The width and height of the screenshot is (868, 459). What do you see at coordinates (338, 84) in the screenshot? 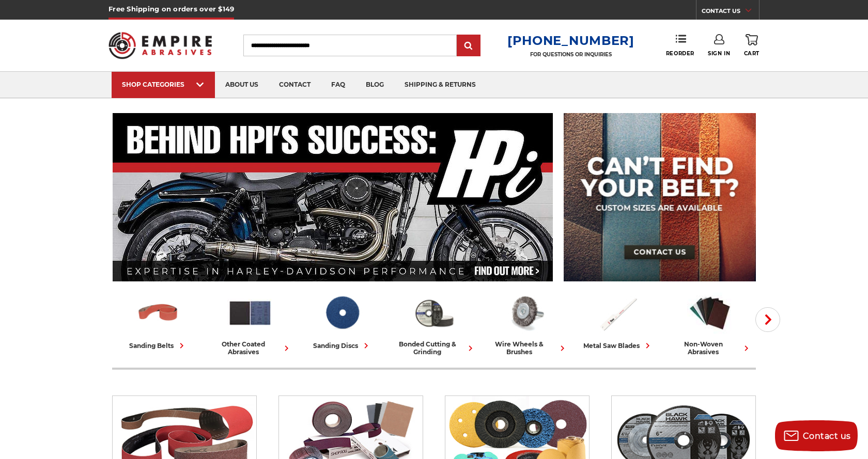
I see `a: faq` at bounding box center [338, 84].